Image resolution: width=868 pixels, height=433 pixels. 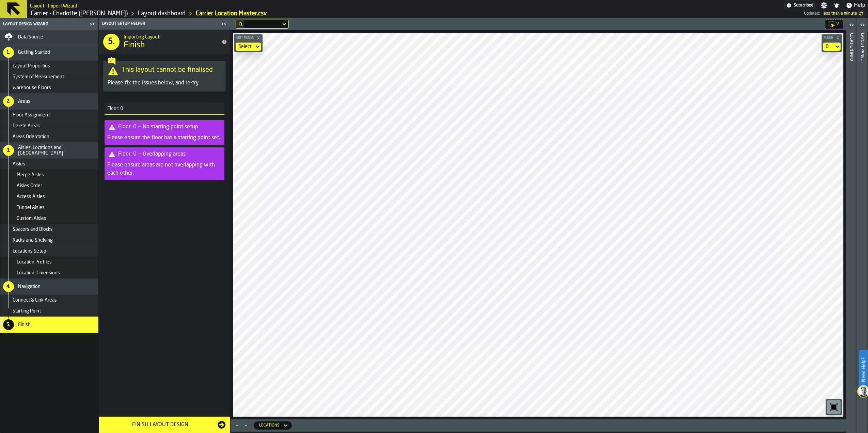 What do you see at coordinates (33, 240) in the screenshot?
I see `span: Racks and Shelving` at bounding box center [33, 240].